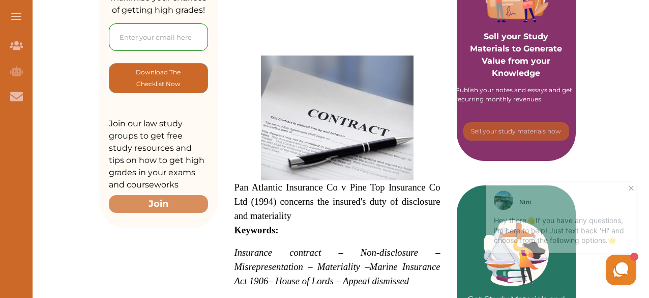 The width and height of the screenshot is (649, 298). What do you see at coordinates (516, 95) in the screenshot?
I see `div: Publish your notes and essays and get recurring monthly revenues` at bounding box center [516, 95].